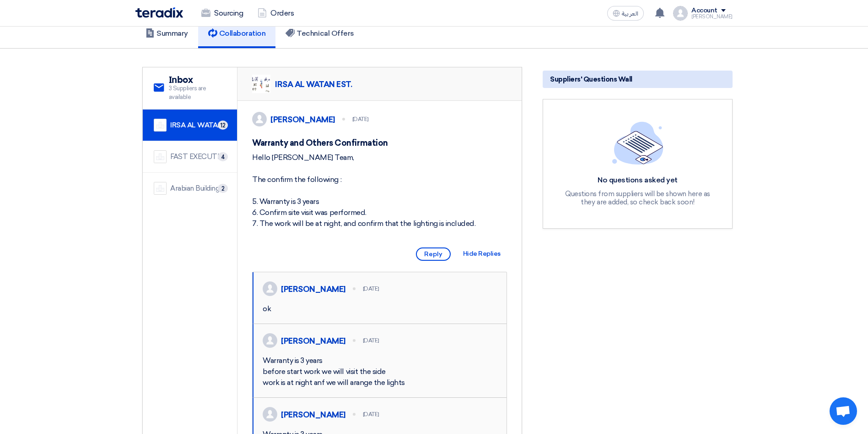  What do you see at coordinates (275, 14) in the screenshot?
I see `a: Orders` at bounding box center [275, 14].